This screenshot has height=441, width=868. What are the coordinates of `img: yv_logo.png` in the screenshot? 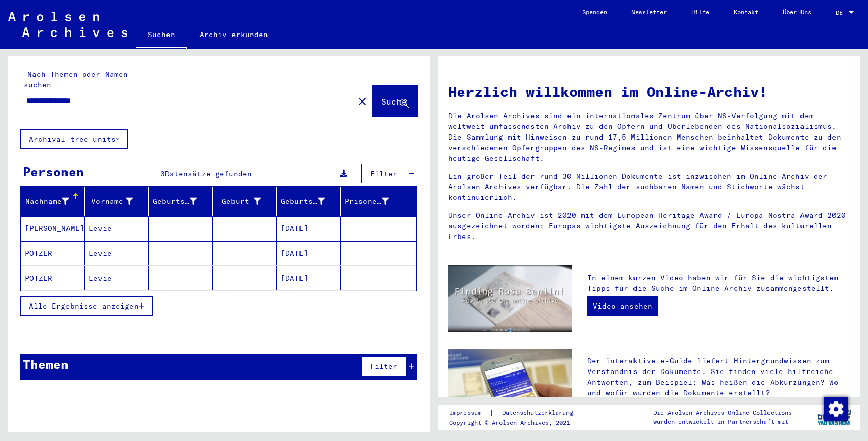 It's located at (834, 417).